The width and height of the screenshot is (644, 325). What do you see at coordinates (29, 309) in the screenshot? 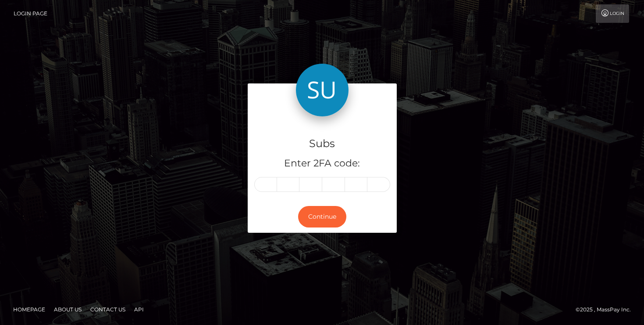
I see `a: Homepage` at bounding box center [29, 309].